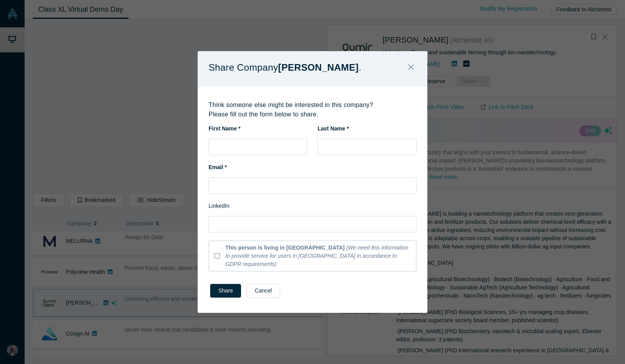 This screenshot has width=625, height=364. I want to click on strong: First Name *, so click(224, 129).